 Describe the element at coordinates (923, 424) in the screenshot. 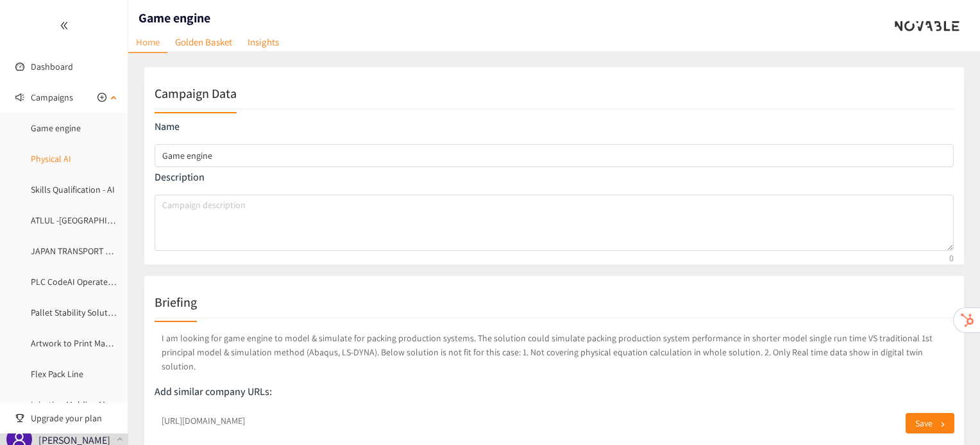

I see `span: Save` at that location.